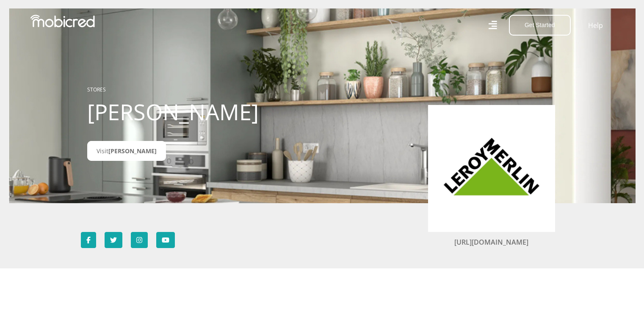 Image resolution: width=644 pixels, height=309 pixels. Describe the element at coordinates (63, 21) in the screenshot. I see `img: Mobicred` at that location.